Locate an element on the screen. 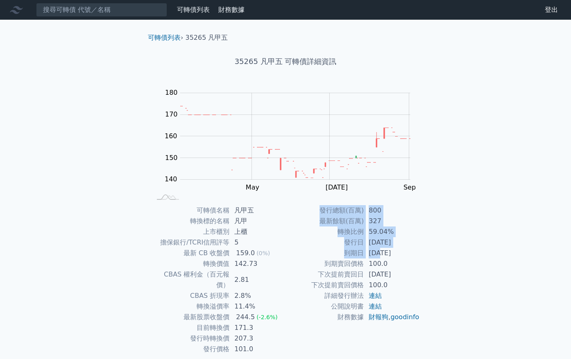 This screenshot has width=571, height=359. td: 142.73 is located at coordinates (257, 264).